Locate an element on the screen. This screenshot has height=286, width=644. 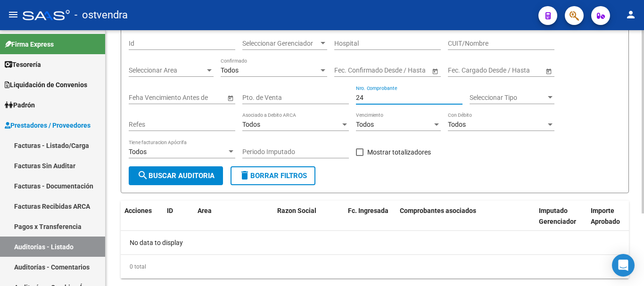
datatable-header-cell: Fc. Ingresada is located at coordinates (370, 221).